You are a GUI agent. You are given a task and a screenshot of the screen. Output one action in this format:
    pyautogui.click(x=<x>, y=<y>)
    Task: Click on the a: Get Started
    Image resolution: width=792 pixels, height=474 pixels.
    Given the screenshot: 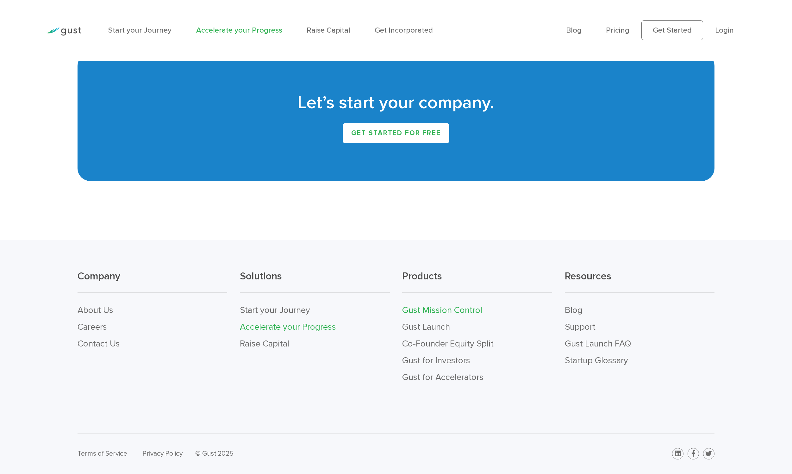 What is the action you would take?
    pyautogui.click(x=672, y=30)
    